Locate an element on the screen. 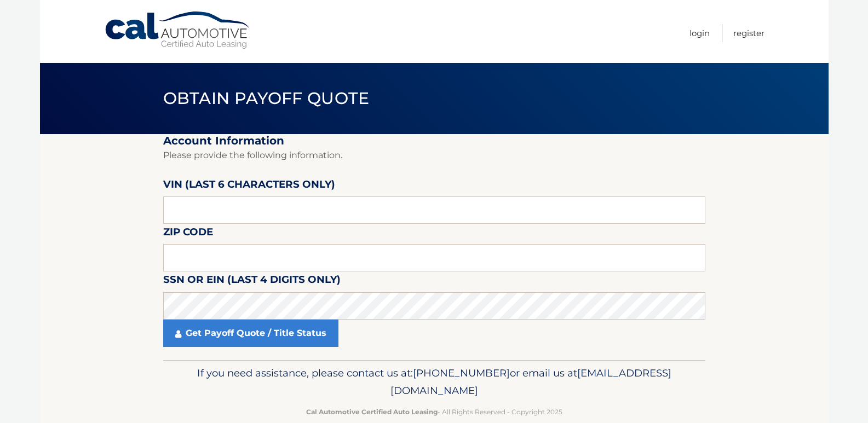  a: Login is located at coordinates (699, 33).